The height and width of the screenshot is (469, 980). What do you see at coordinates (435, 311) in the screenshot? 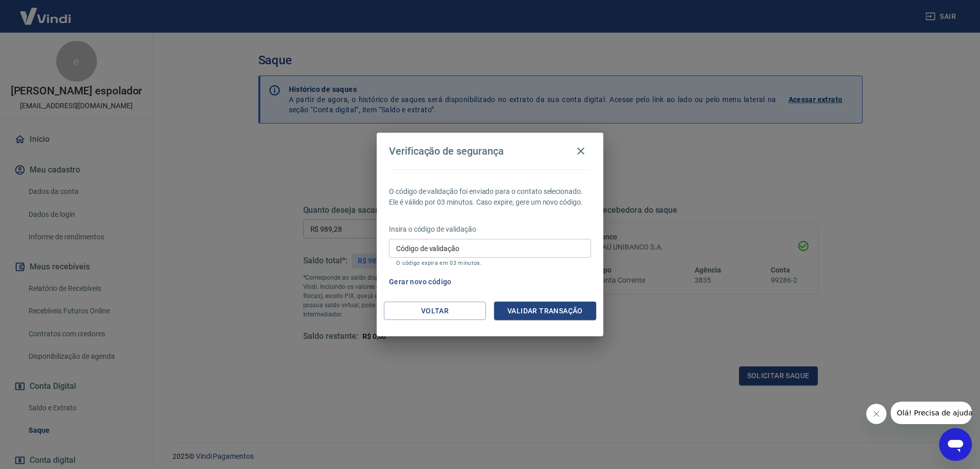
I see `button: Voltar` at bounding box center [435, 311].